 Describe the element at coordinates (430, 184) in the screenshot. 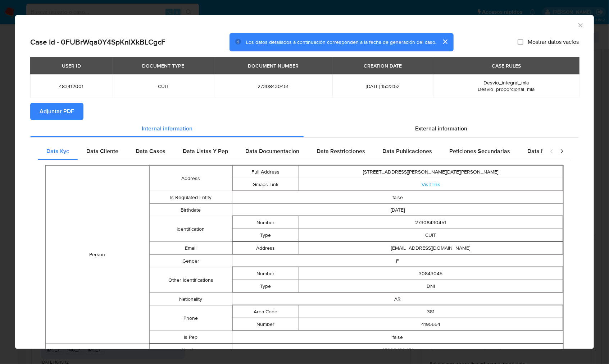

I see `a: Visit link` at that location.